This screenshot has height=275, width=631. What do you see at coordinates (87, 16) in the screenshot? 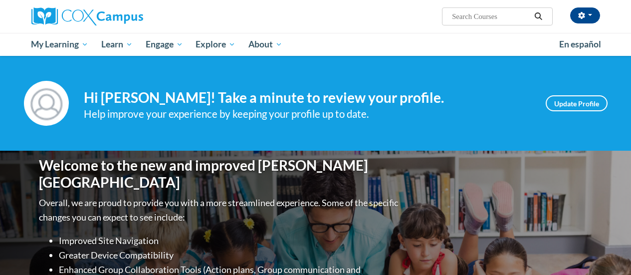
I see `img: Cox Campus` at bounding box center [87, 16].